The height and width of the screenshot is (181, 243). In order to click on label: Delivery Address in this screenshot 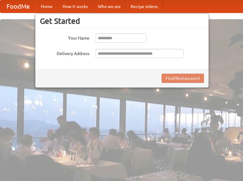, I will do `click(65, 53)`.